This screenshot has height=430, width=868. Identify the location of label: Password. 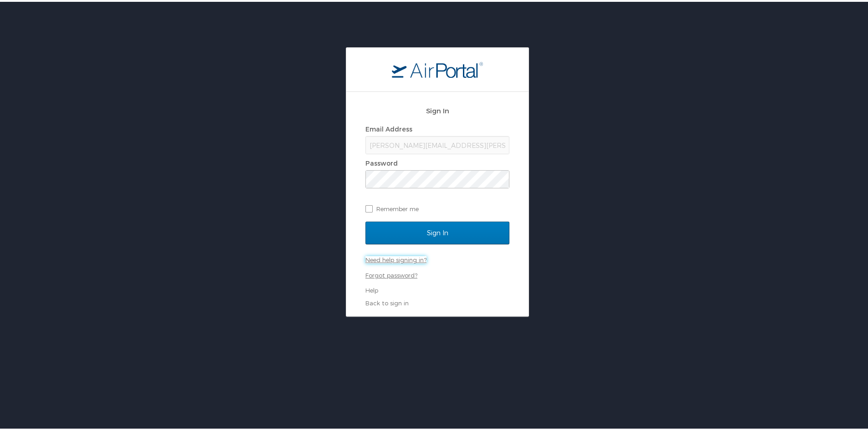
(381, 161).